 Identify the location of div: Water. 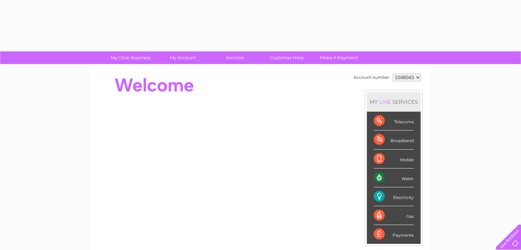
(393, 178).